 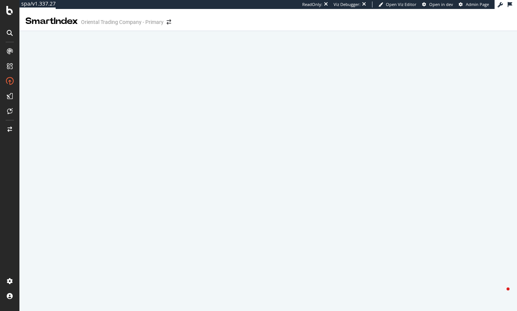 What do you see at coordinates (122, 22) in the screenshot?
I see `div: Oriental Trading Company - Primary` at bounding box center [122, 22].